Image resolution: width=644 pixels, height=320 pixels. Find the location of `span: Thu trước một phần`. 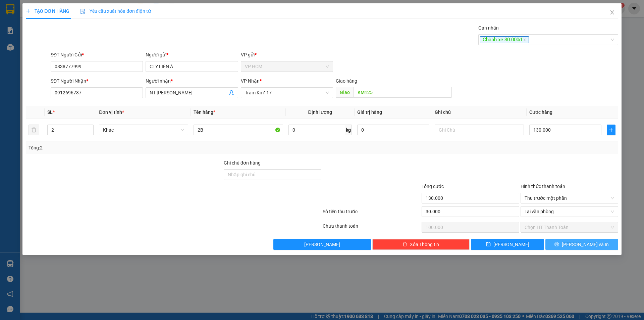

span: Thu trước một phần is located at coordinates (569, 198).